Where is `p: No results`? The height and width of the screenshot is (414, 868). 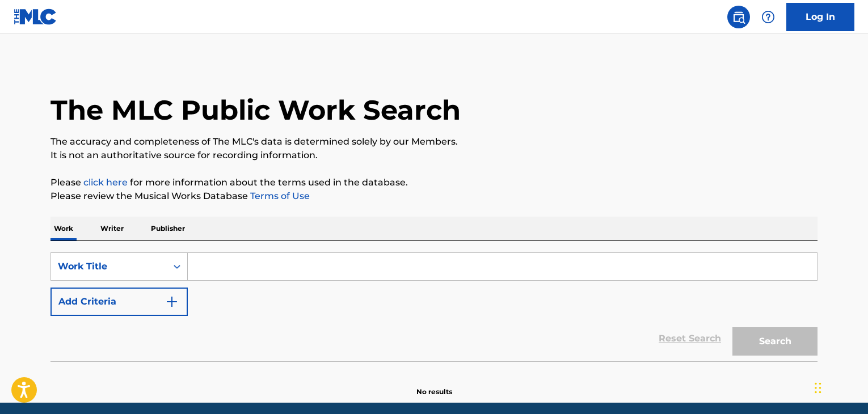
p: No results is located at coordinates (434, 385).